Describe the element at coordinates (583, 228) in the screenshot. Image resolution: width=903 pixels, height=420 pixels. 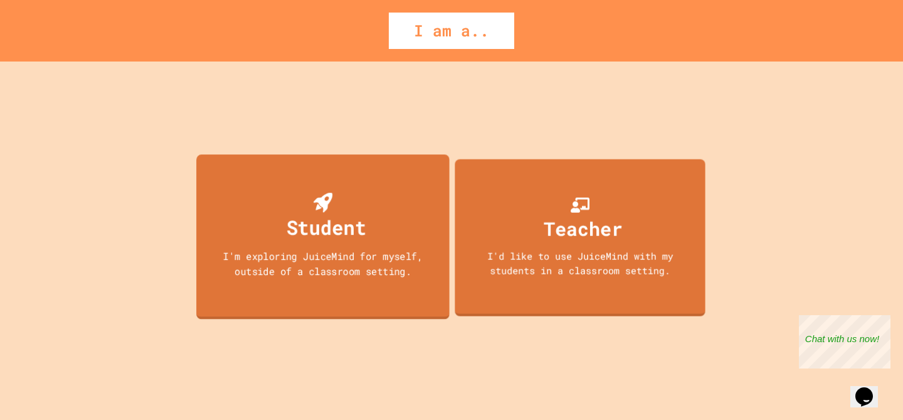
I see `div: Teacher` at that location.